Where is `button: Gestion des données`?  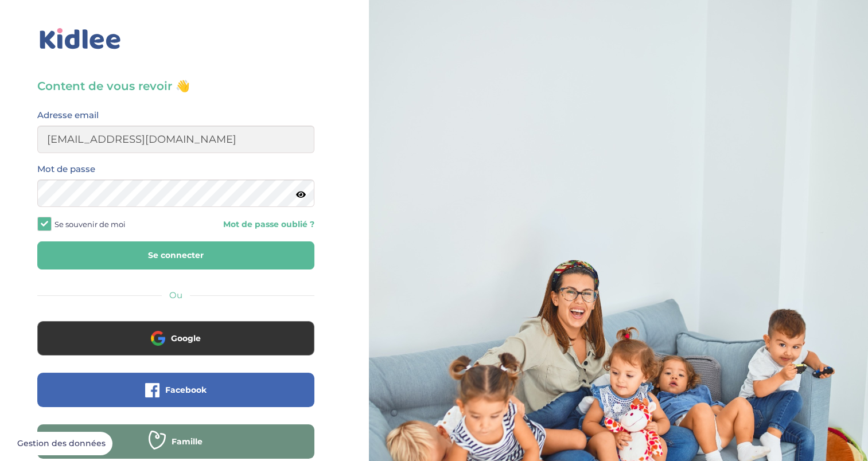 button: Gestion des données is located at coordinates (62, 444).